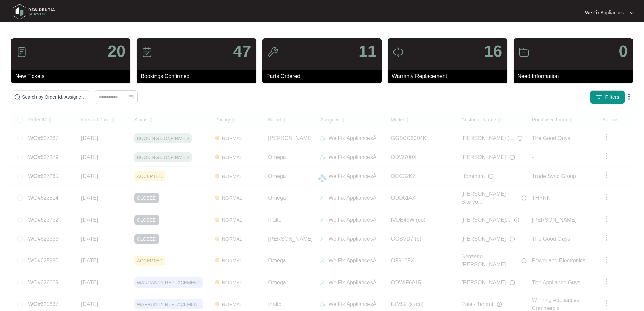 The height and width of the screenshot is (311, 644). I want to click on p: New Tickets, so click(73, 76).